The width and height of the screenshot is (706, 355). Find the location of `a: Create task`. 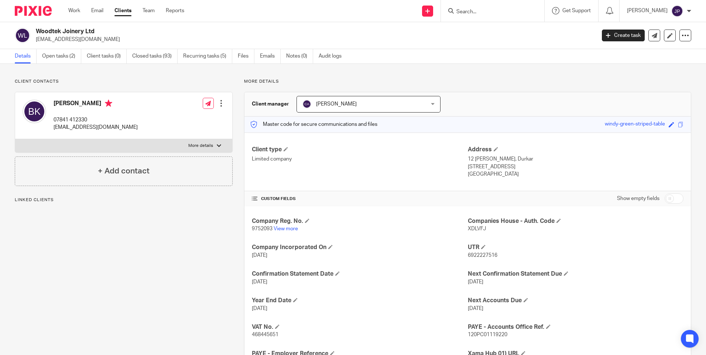

a: Create task is located at coordinates (623, 35).